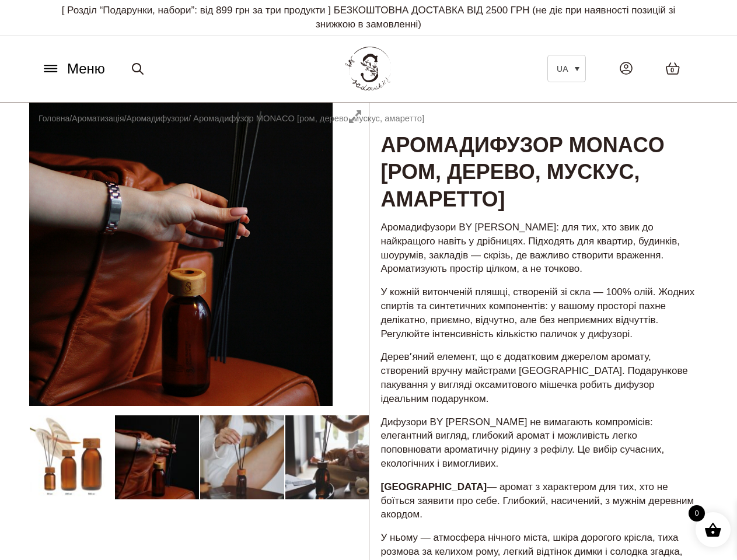  Describe the element at coordinates (562, 68) in the screenshot. I see `span: UA` at that location.